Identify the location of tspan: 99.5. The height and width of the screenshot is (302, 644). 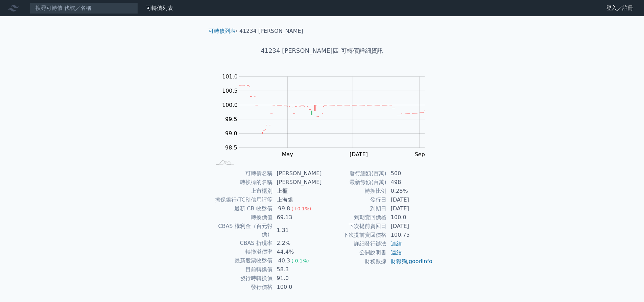
(231, 119).